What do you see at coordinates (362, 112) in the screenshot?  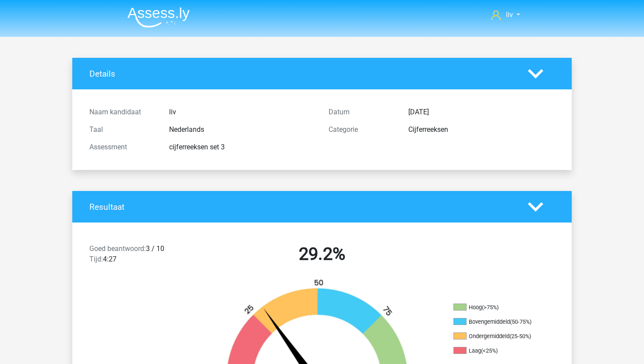 I see `div: Datum` at bounding box center [362, 112].